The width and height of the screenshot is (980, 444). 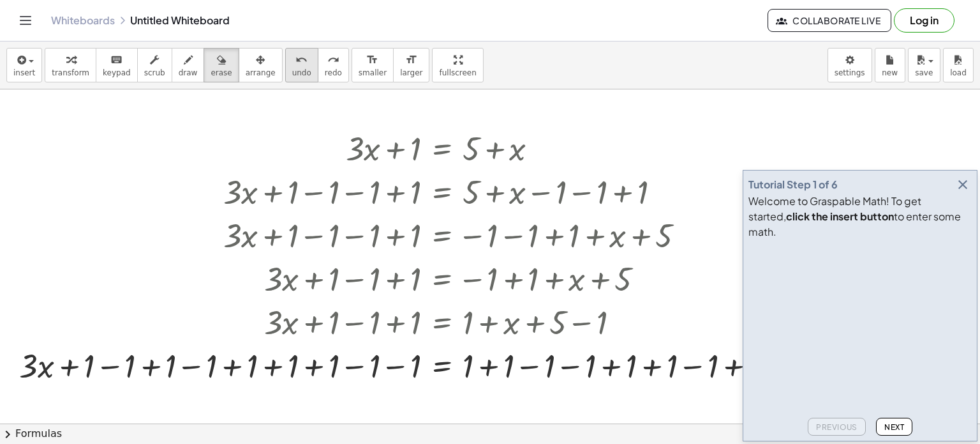 What do you see at coordinates (116, 73) in the screenshot?
I see `span: keypad` at bounding box center [116, 73].